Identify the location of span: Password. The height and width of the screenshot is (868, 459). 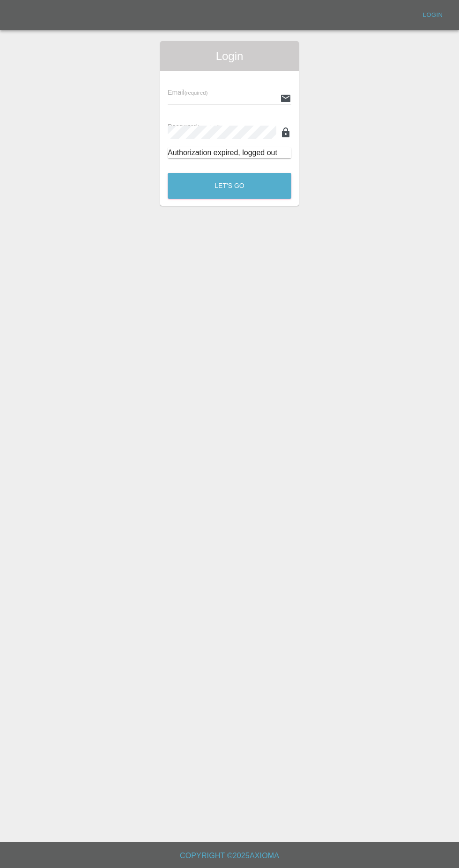
(194, 127).